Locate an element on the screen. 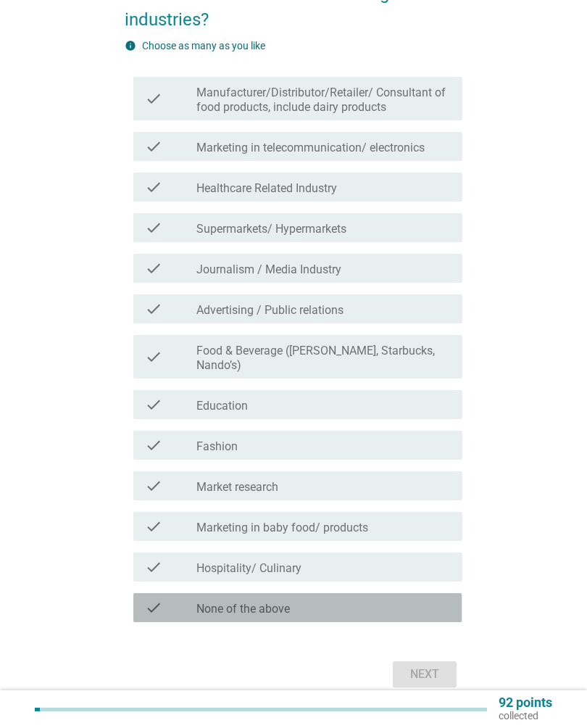 This screenshot has height=728, width=587. label: None of the above is located at coordinates (242, 609).